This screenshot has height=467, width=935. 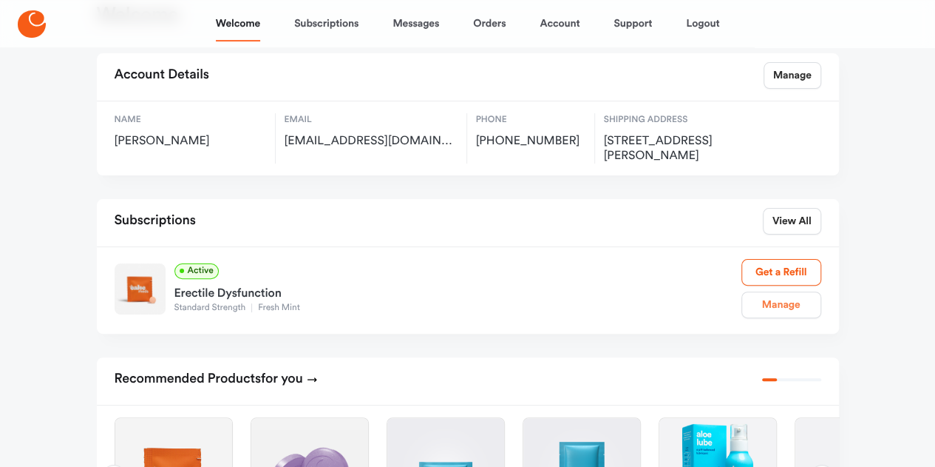 I want to click on a: Logout, so click(x=702, y=24).